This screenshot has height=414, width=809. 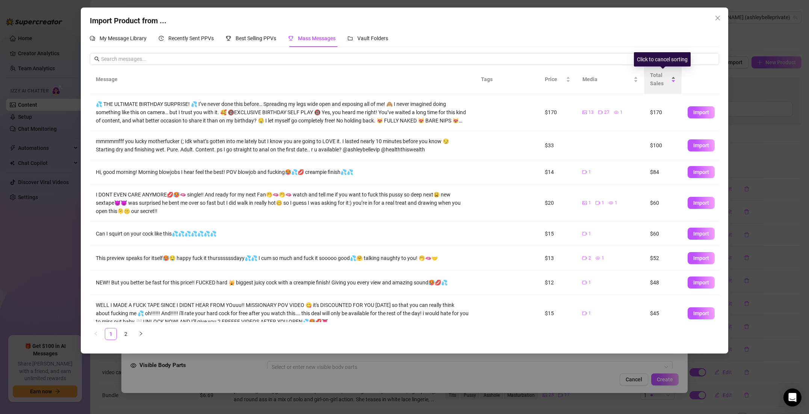 What do you see at coordinates (718, 18) in the screenshot?
I see `button: Close` at bounding box center [718, 18].